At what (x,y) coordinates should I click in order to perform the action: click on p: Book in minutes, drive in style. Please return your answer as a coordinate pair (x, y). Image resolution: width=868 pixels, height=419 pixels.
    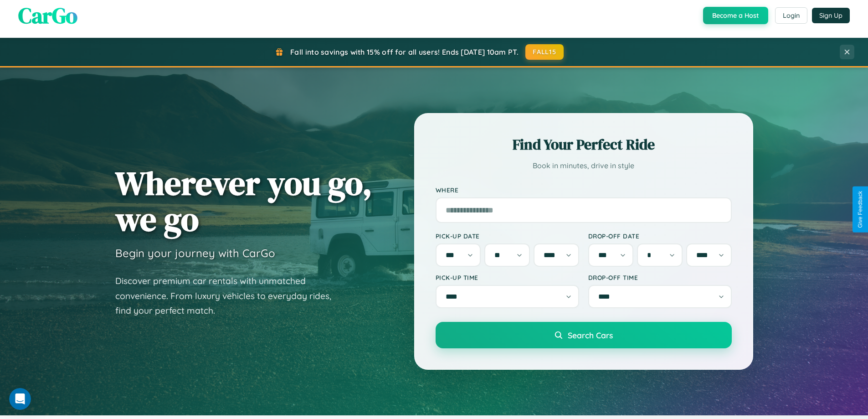
    Looking at the image, I should click on (583, 166).